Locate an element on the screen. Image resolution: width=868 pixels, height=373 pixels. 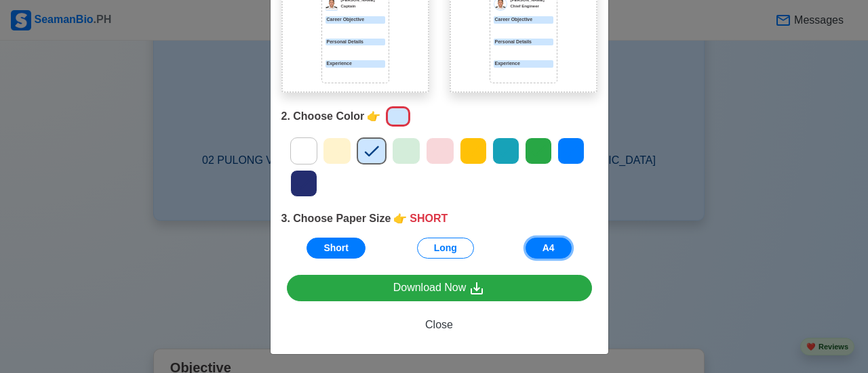
div: 2. Choose Color is located at coordinates (439, 116).